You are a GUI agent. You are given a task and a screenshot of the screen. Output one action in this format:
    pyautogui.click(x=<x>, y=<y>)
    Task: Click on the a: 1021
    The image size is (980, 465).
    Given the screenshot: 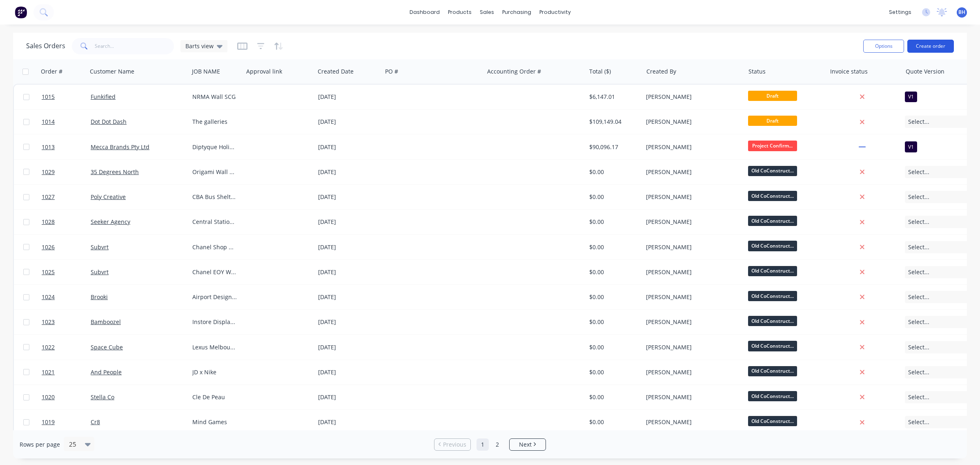 What is the action you would take?
    pyautogui.click(x=66, y=372)
    